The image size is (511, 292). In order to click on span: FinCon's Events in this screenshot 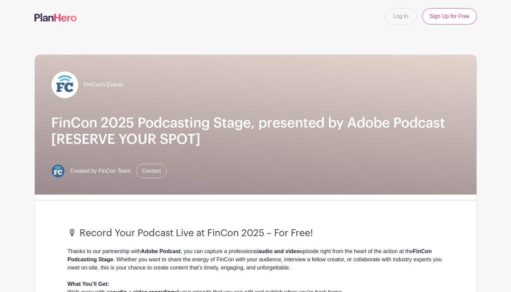, I will do `click(104, 85)`.